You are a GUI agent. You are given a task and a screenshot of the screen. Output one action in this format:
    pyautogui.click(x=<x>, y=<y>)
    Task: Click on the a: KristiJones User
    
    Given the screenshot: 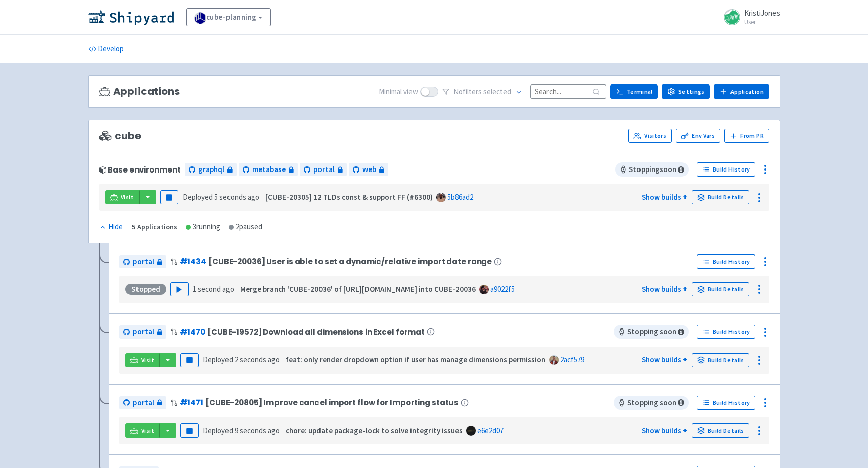 What is the action you would take?
    pyautogui.click(x=749, y=17)
    